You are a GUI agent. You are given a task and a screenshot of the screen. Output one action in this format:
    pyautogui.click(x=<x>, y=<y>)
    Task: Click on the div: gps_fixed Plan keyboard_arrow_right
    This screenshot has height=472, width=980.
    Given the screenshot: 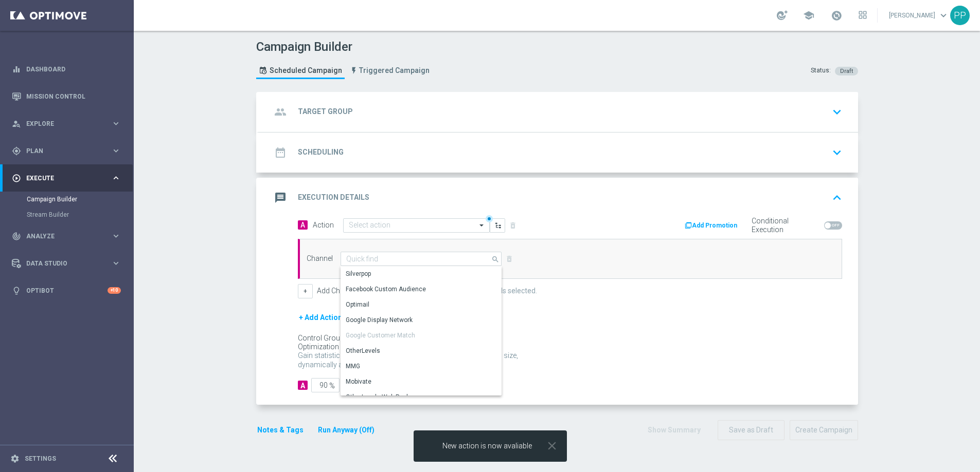 What is the action you would take?
    pyautogui.click(x=67, y=151)
    